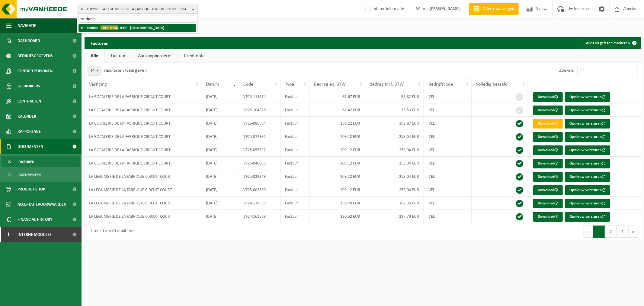 This screenshot has width=644, height=306. Describe the element at coordinates (34, 234) in the screenshot. I see `span: Interne modules` at that location.